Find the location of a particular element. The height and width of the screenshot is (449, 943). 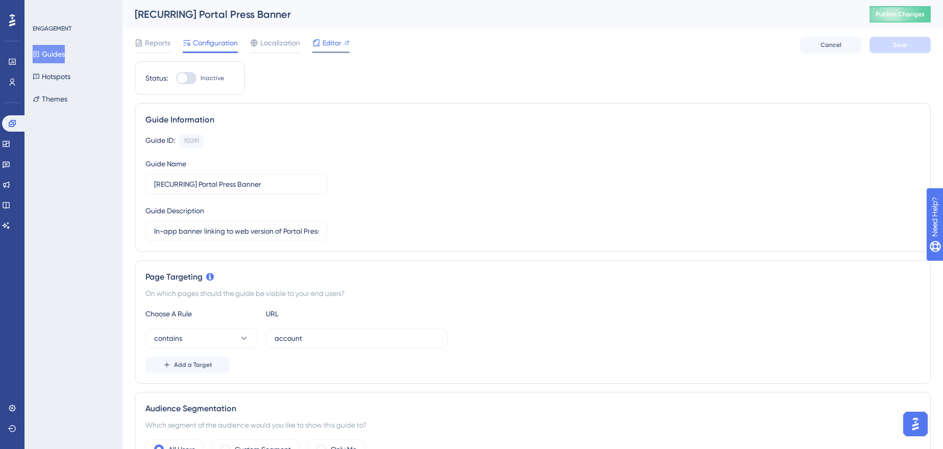

button: Publish Changes is located at coordinates (900, 14).